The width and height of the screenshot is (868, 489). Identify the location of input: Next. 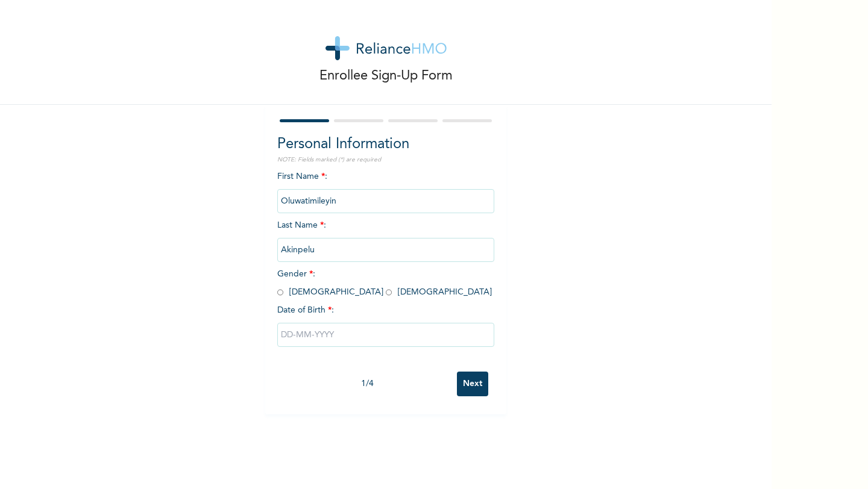
(472, 384).